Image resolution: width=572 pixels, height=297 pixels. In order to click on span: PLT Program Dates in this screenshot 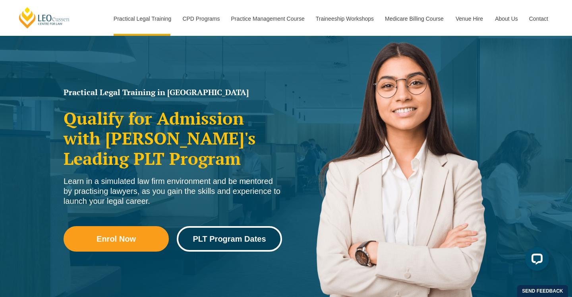, I will do `click(229, 238)`.